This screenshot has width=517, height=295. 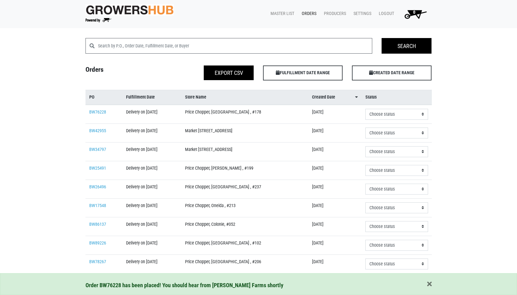 I want to click on a: BW34797, so click(x=98, y=150).